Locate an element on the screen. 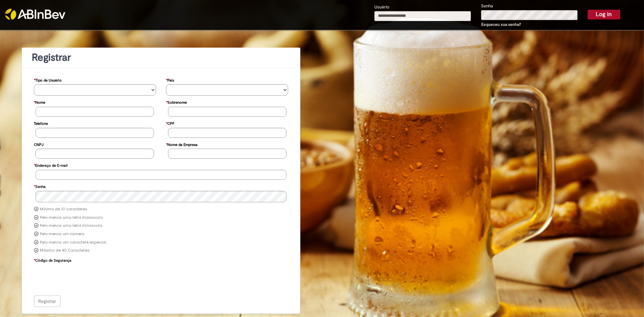 This screenshot has height=317, width=644. button: Log in is located at coordinates (604, 15).